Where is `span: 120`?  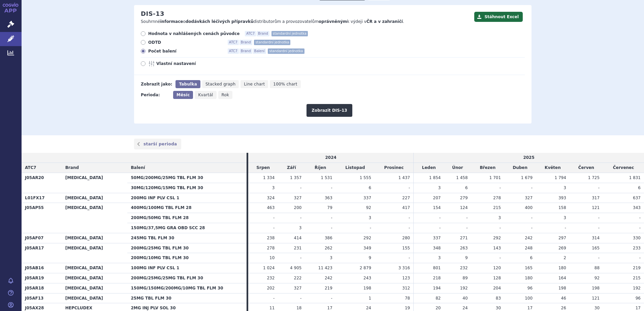
span: 120 is located at coordinates (497, 268).